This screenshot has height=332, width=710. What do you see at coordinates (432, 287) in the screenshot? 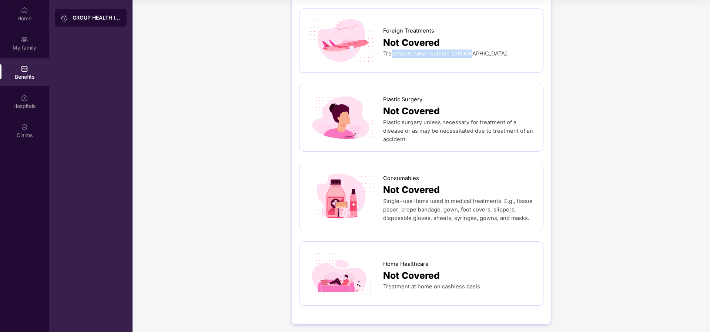
I see `span: Treatment at home on cashless basis.` at bounding box center [432, 287].